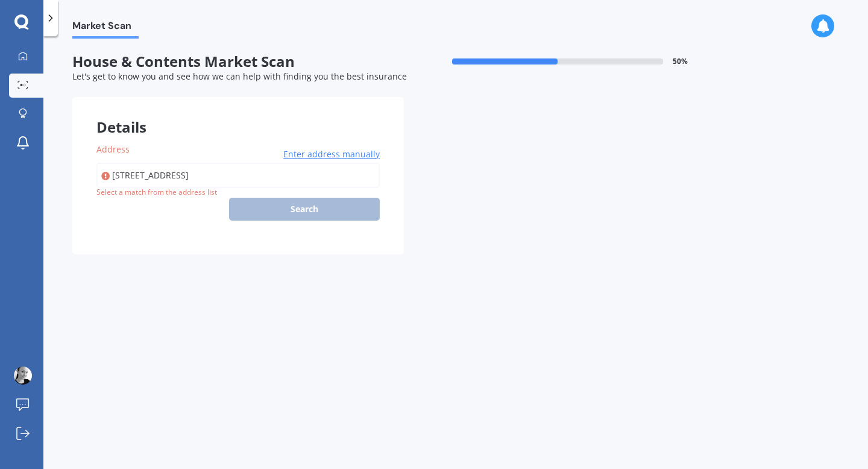 Image resolution: width=868 pixels, height=469 pixels. I want to click on span: 50 %, so click(680, 62).